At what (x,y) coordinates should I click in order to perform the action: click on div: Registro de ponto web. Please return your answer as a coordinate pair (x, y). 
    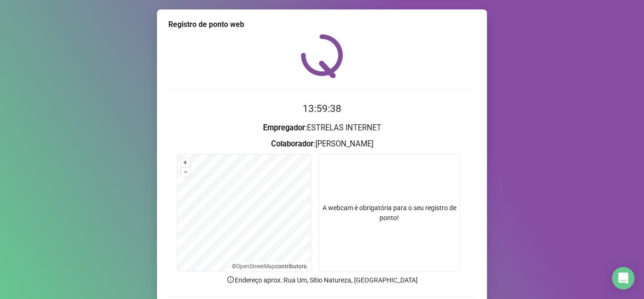
    Looking at the image, I should click on (322, 25).